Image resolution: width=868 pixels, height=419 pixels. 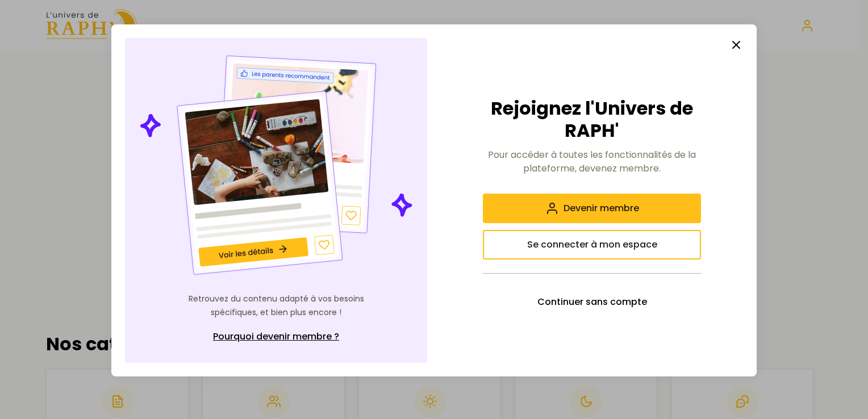 I want to click on span: Devenir membre, so click(x=601, y=208).